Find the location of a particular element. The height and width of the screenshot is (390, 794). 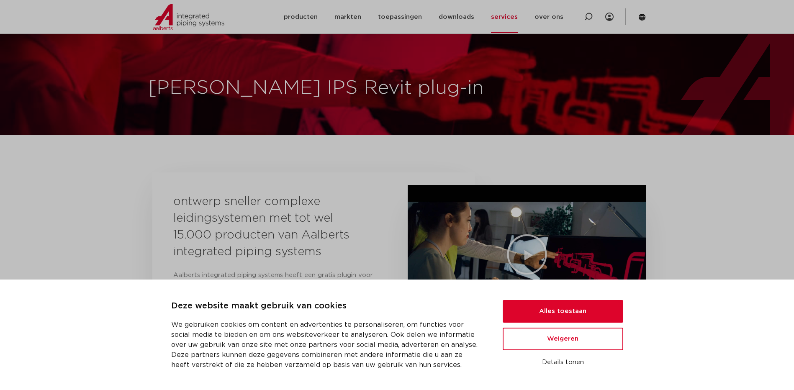

button: Alles toestaan is located at coordinates (563, 311).